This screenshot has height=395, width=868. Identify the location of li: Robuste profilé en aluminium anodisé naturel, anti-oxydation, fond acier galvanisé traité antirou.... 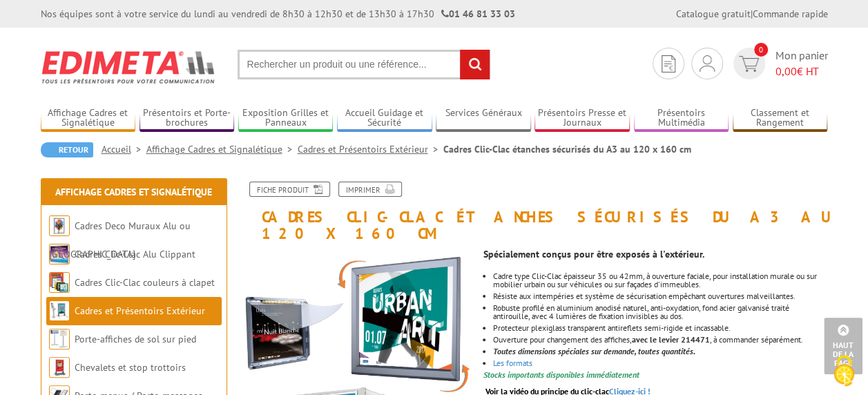
(660, 312).